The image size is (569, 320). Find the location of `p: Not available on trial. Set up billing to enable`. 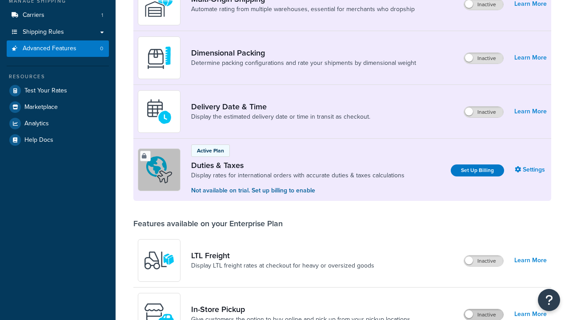

p: Not available on trial. Set up billing to enable is located at coordinates (298, 191).